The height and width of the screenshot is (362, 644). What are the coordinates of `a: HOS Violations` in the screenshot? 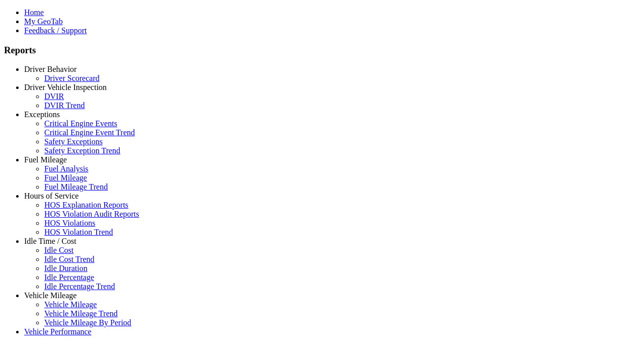 It's located at (69, 223).